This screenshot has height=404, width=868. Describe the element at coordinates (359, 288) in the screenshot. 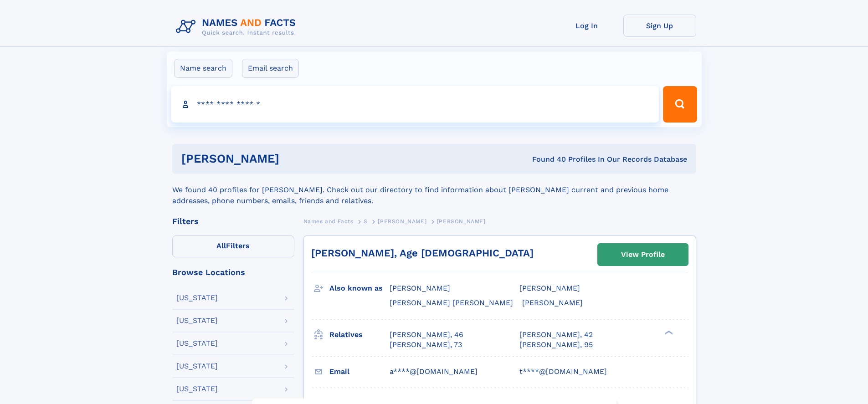

I see `h3: Also known as` at that location.